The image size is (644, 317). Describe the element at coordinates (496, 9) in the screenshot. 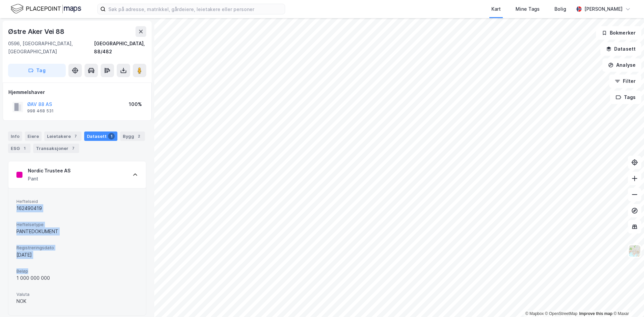

I see `div: Kart` at that location.